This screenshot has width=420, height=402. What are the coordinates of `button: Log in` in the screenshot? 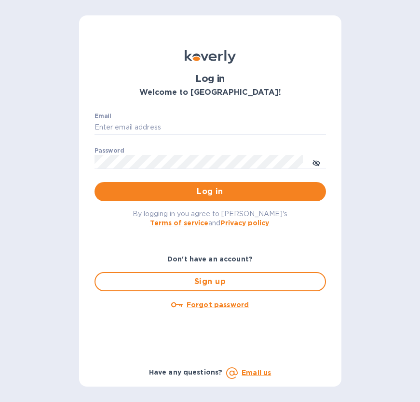 It's located at (210, 192).